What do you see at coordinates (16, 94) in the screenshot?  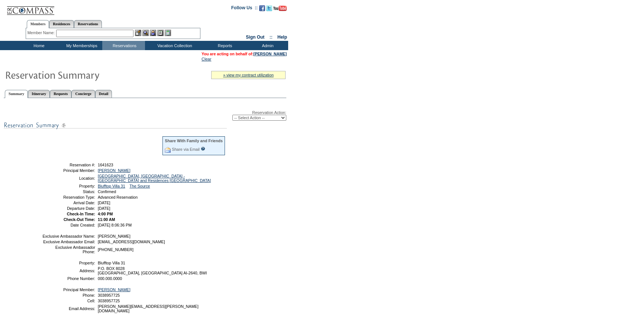 I see `a: Summary` at bounding box center [16, 94].